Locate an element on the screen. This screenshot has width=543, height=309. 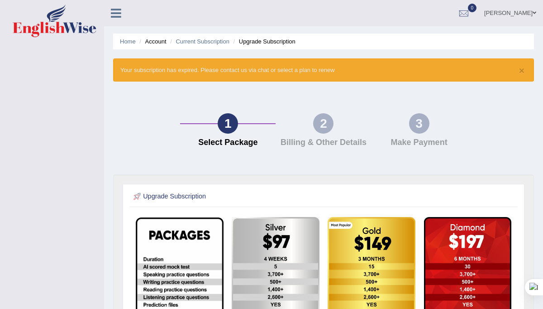
div: 3 is located at coordinates (419, 123).